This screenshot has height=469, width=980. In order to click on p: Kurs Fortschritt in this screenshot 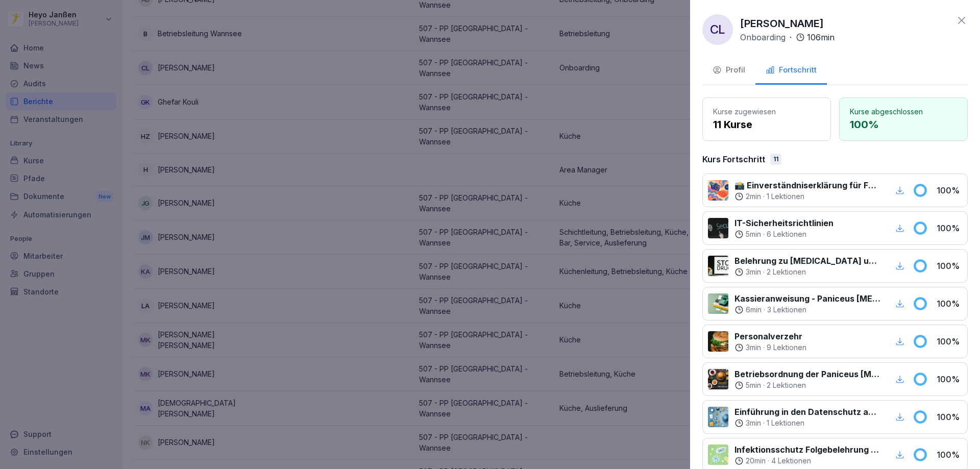, I will do `click(733, 159)`.